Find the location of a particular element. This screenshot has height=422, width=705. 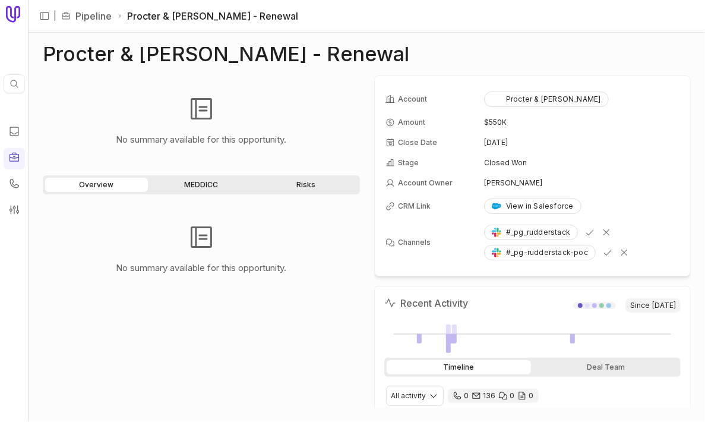

h2: Recent Activity is located at coordinates (426, 303).